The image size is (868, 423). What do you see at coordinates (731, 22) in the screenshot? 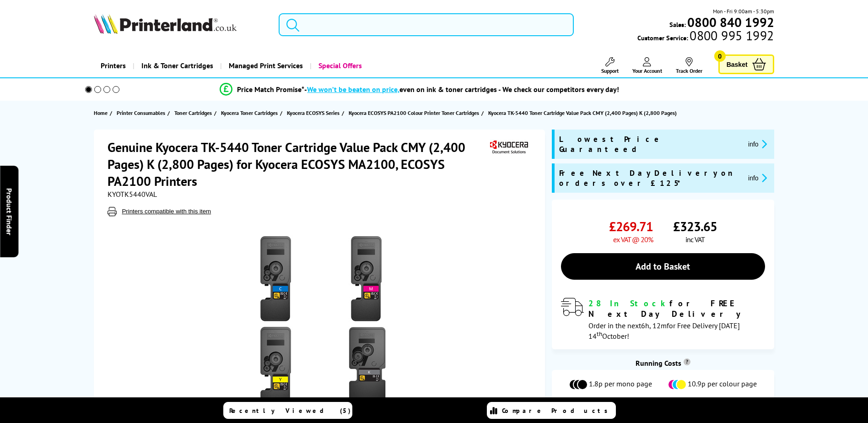
I see `b: 0800 840 1992` at bounding box center [731, 22].